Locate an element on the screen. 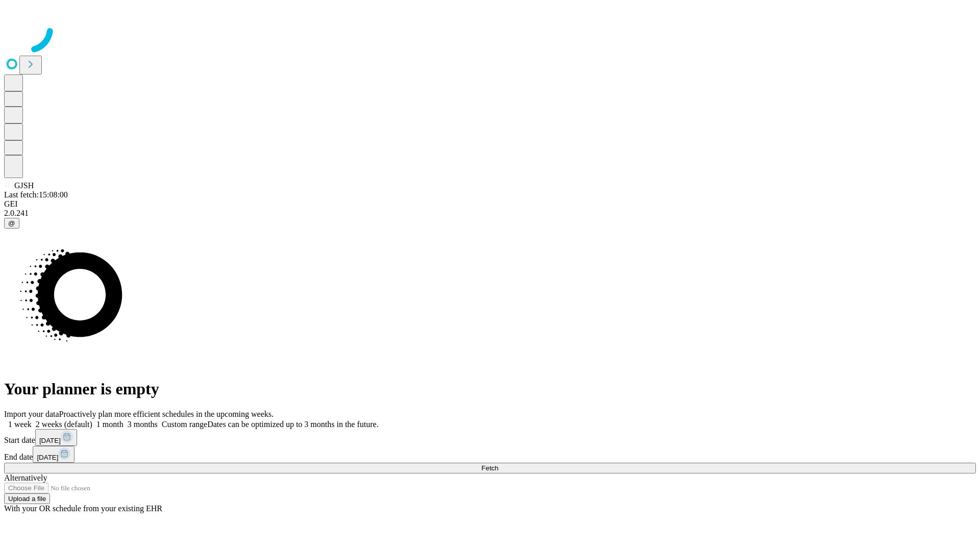  span: 2 weeks (default) is located at coordinates (63, 424).